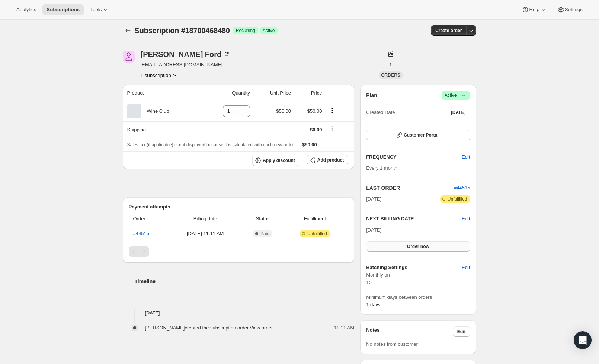 The height and width of the screenshot is (364, 599). What do you see at coordinates (211, 145) in the screenshot?
I see `span: Sales tax (if applicable) is not displayed because it is calculated with each new order.` at bounding box center [211, 145].